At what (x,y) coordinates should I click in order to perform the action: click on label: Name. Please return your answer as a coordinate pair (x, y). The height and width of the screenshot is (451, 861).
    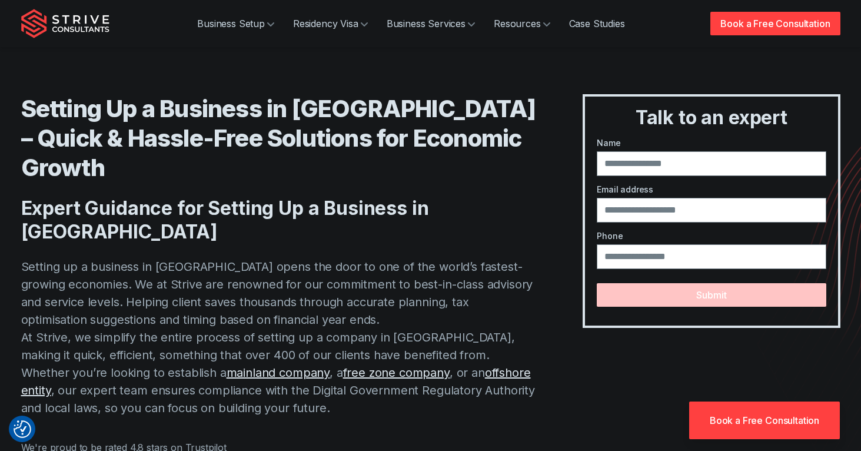
    Looking at the image, I should click on (711, 142).